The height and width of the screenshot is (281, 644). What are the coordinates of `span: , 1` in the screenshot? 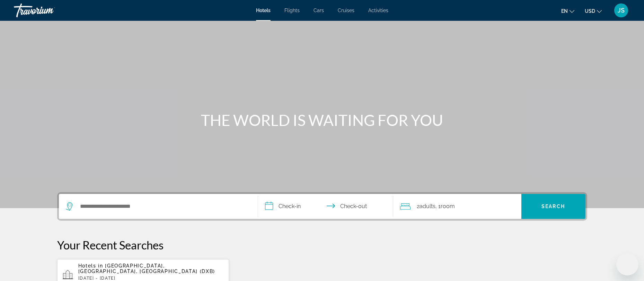 It's located at (445, 206).